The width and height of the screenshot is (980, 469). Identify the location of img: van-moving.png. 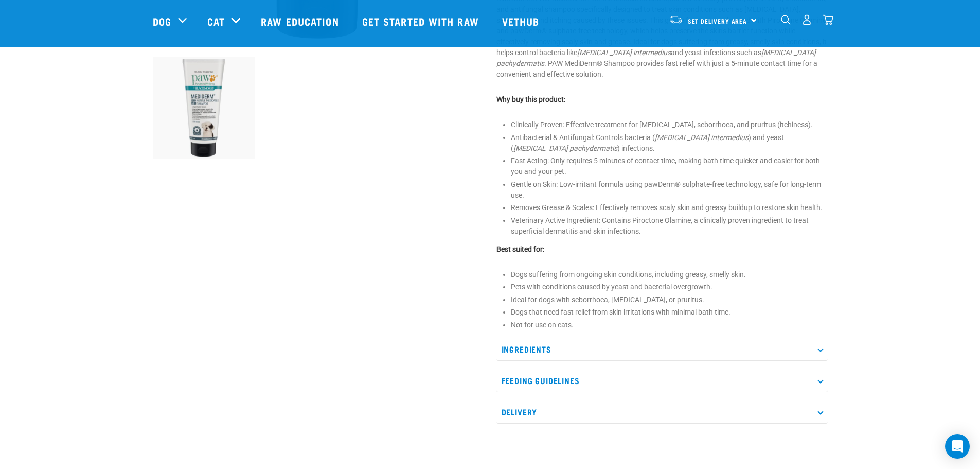
(675, 19).